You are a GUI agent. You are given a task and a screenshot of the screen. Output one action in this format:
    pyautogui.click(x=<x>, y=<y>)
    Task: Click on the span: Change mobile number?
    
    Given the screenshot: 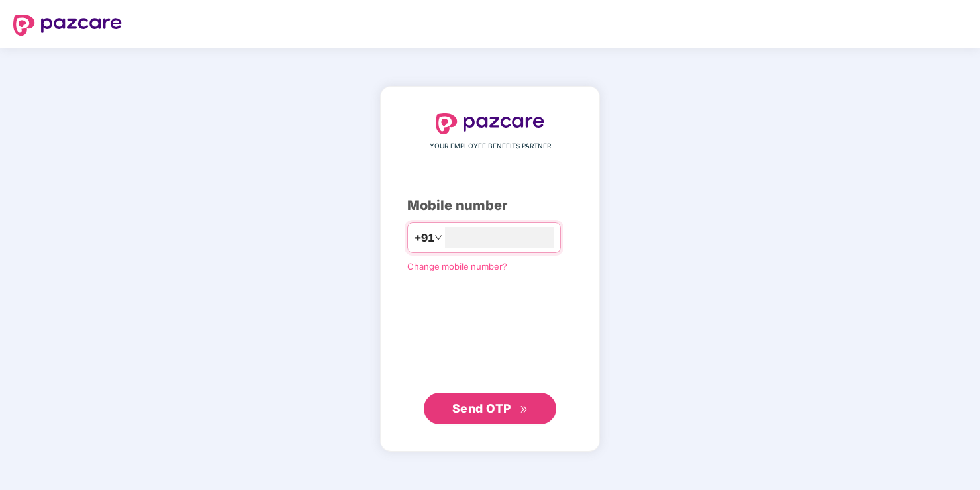 What is the action you would take?
    pyautogui.click(x=457, y=266)
    